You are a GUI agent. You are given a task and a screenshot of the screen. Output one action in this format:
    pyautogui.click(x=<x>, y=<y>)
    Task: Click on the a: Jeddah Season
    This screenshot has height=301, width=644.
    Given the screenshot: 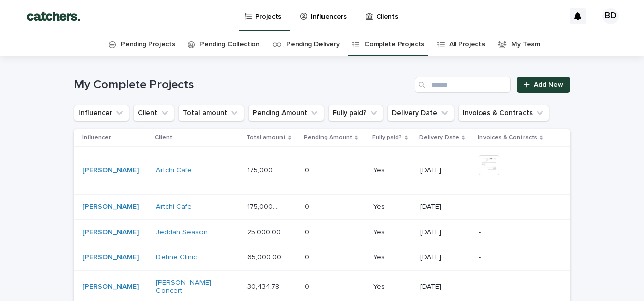 What is the action you would take?
    pyautogui.click(x=181, y=232)
    